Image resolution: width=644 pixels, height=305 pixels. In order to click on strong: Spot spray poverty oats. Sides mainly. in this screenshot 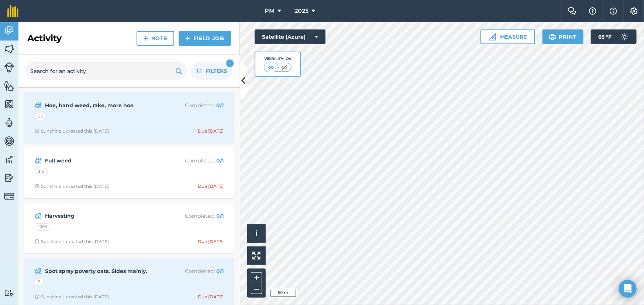, I will do `click(103, 271)`.